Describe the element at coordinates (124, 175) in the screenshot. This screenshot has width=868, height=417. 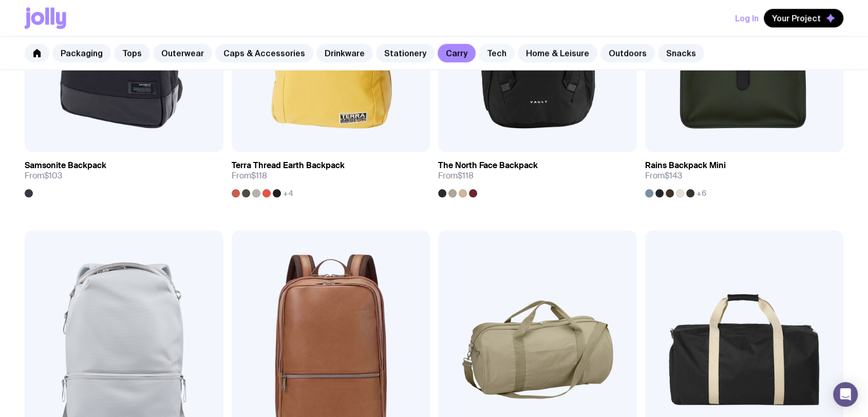
I see `a: Samsonite BackpackFrom$103` at that location.